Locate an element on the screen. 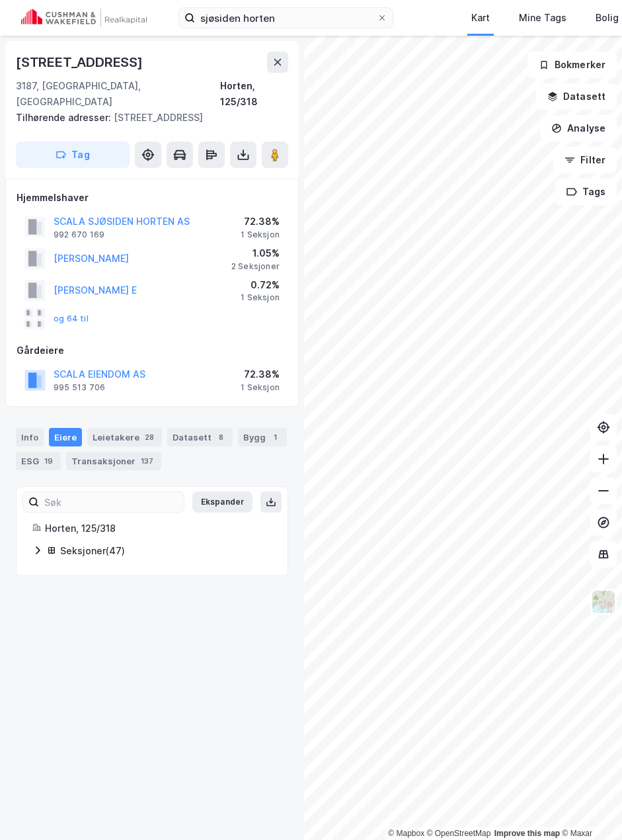  div: Bolig is located at coordinates (607, 17).